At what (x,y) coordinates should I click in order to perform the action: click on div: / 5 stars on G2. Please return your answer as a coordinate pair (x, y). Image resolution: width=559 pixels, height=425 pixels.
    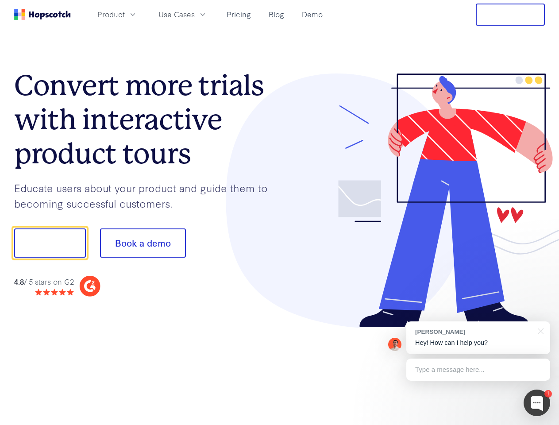
    Looking at the image, I should click on (44, 282).